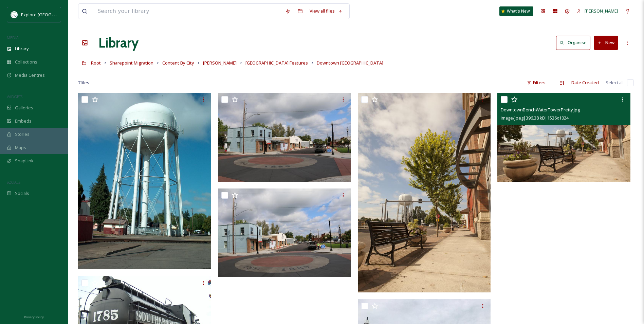 Image resolution: width=644 pixels, height=324 pixels. I want to click on span: Media Centres, so click(30, 75).